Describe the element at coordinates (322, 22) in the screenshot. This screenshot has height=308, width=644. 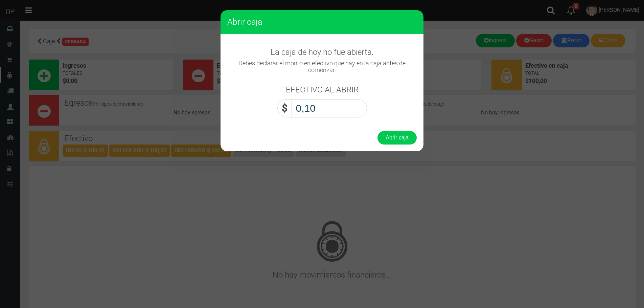
I see `h3: Abrir caja` at that location.